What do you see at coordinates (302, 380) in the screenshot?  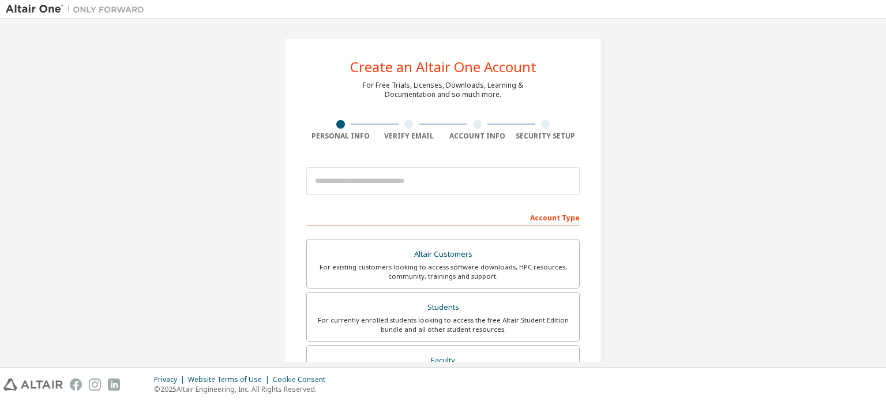 I see `div: Cookie Consent` at bounding box center [302, 380].